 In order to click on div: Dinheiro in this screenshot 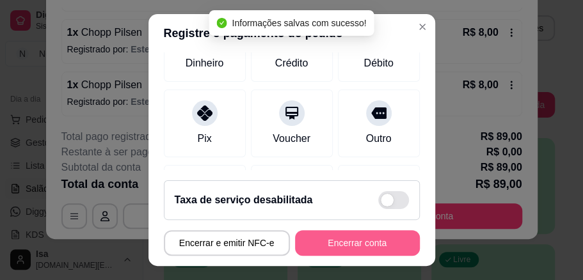, I will do `click(205, 63)`.